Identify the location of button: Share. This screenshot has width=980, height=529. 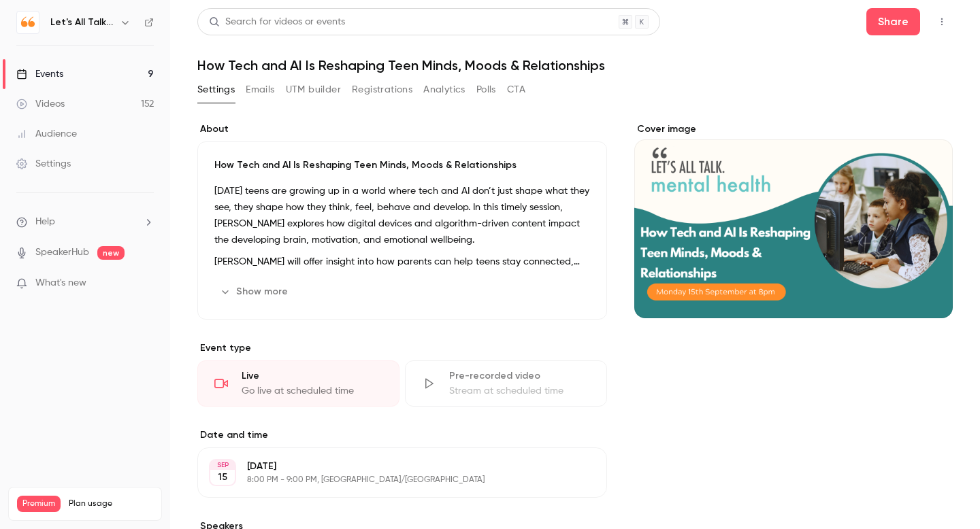
(893, 22).